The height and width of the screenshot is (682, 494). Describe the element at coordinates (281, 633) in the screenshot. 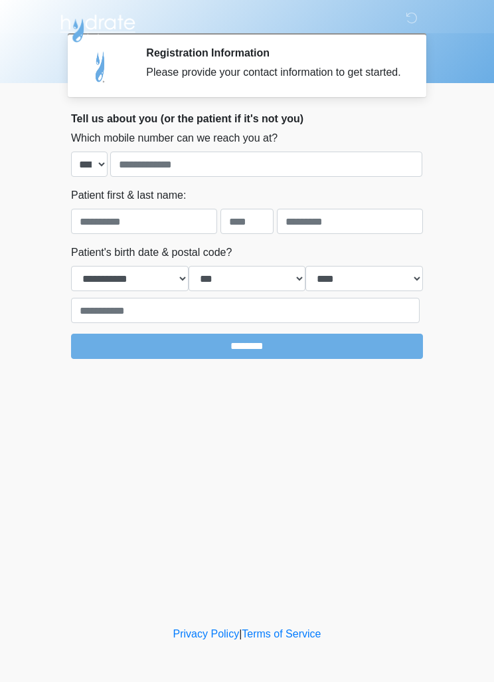

I see `a: Terms of Service` at that location.